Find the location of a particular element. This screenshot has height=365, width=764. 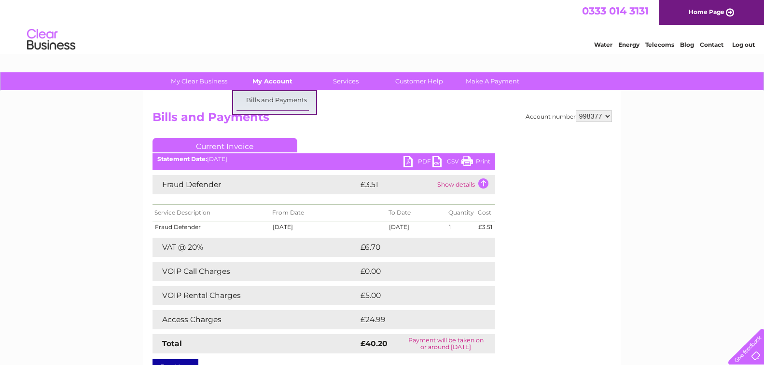

th: Quantity is located at coordinates (461, 213).